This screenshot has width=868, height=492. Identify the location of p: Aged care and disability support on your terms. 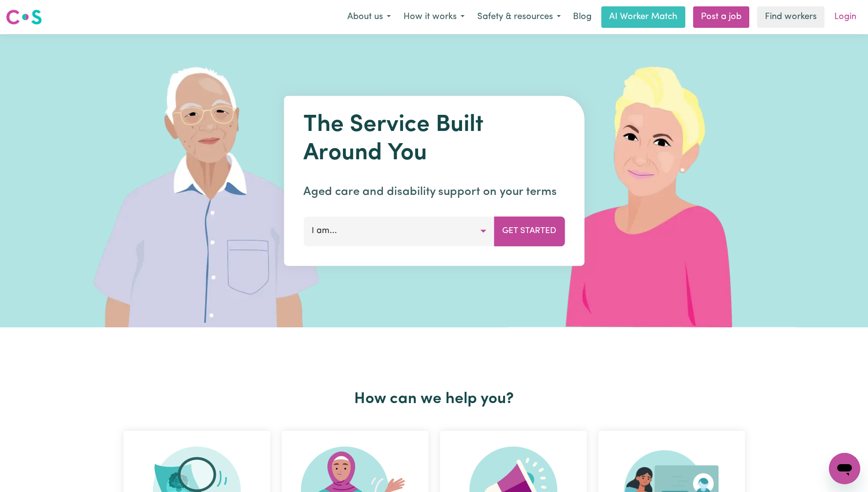
(434, 192).